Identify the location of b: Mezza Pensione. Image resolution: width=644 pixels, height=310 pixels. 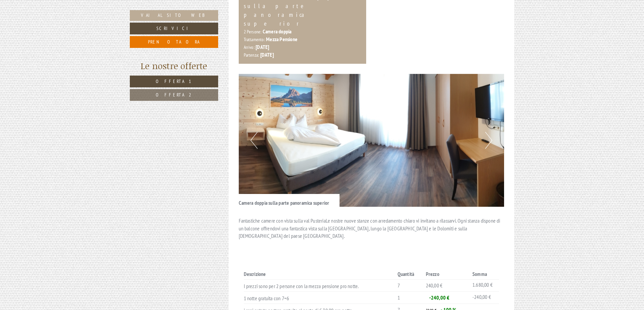
(281, 39).